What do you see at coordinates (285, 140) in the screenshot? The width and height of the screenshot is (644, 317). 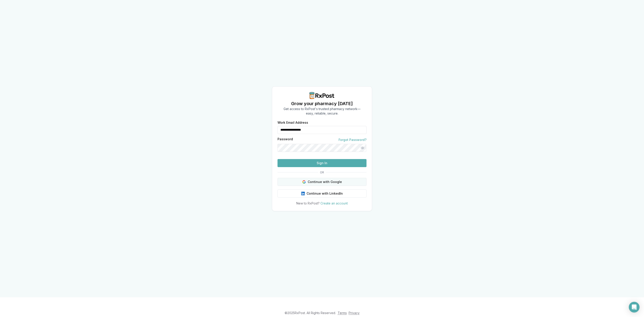 I see `label: Password` at bounding box center [285, 140].